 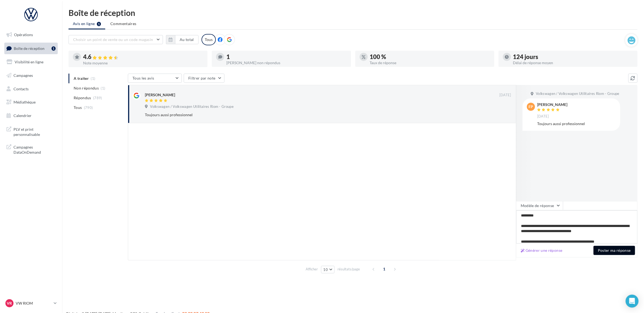 I want to click on span: (789), so click(x=98, y=98).